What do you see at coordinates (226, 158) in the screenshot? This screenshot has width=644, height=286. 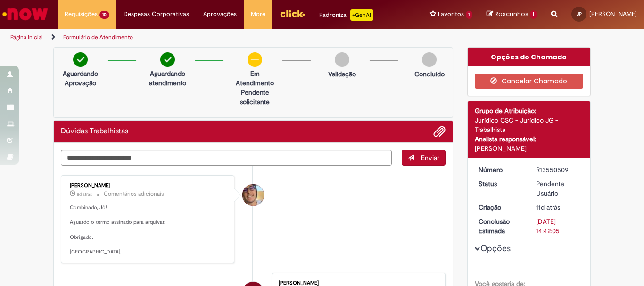 I see `textarea: Digite sua mensagem aqui...` at bounding box center [226, 158].